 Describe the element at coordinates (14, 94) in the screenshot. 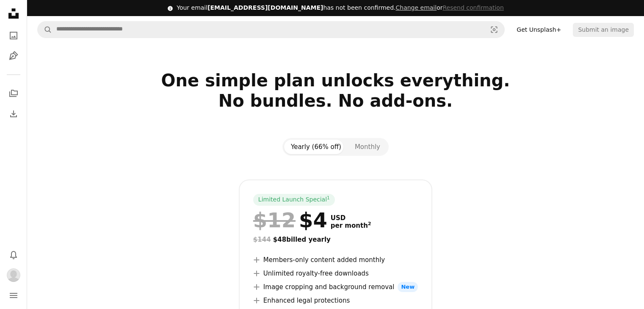

I see `a: Collections` at that location.